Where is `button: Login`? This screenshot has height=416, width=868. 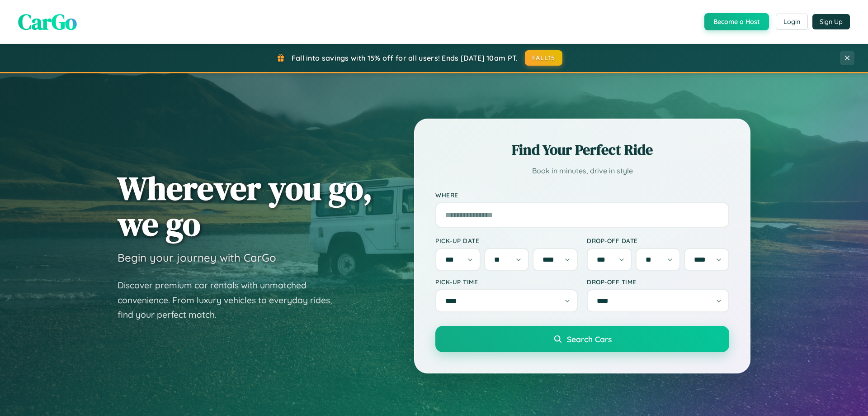
button: Login is located at coordinates (792, 22).